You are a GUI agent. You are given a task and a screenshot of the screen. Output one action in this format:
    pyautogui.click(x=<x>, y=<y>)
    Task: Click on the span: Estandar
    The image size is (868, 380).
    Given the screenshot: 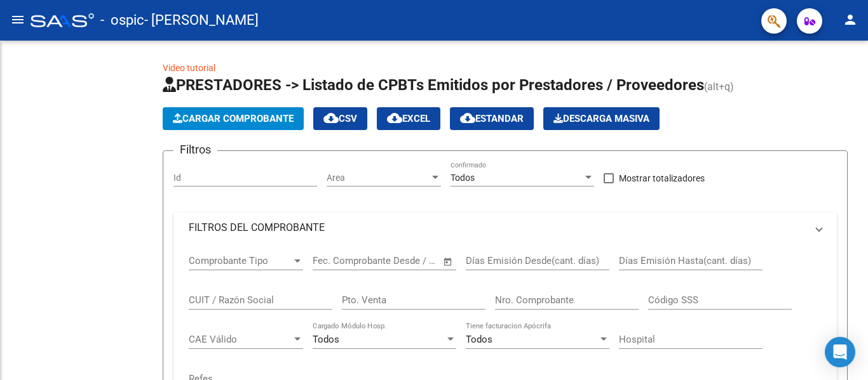 What is the action you would take?
    pyautogui.click(x=492, y=119)
    